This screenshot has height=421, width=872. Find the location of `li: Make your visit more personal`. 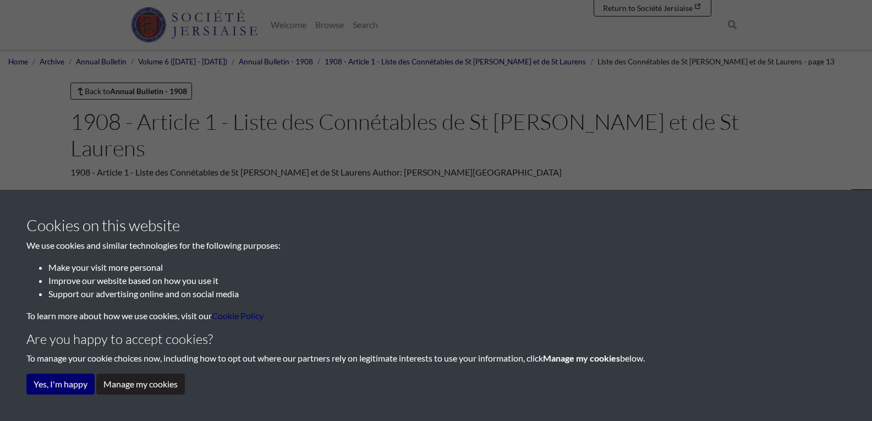

li: Make your visit more personal is located at coordinates (447, 268).